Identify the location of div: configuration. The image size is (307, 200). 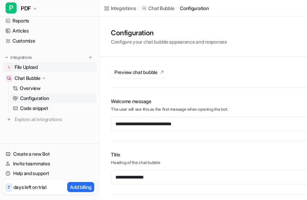
(194, 8).